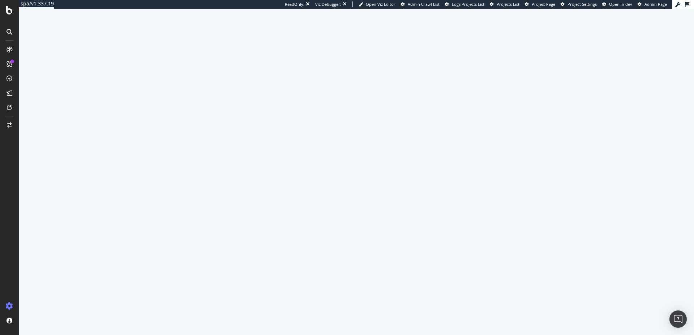  What do you see at coordinates (424, 4) in the screenshot?
I see `span: Admin Crawl List` at bounding box center [424, 4].